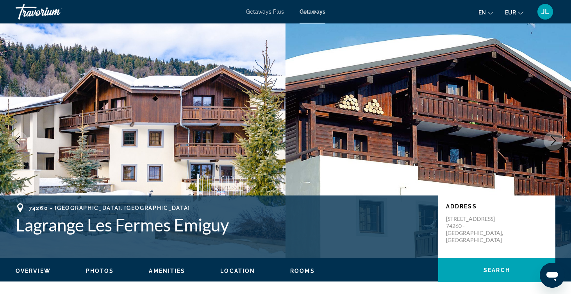 This screenshot has width=571, height=294. Describe the element at coordinates (545, 12) in the screenshot. I see `button: User Menu` at that location.